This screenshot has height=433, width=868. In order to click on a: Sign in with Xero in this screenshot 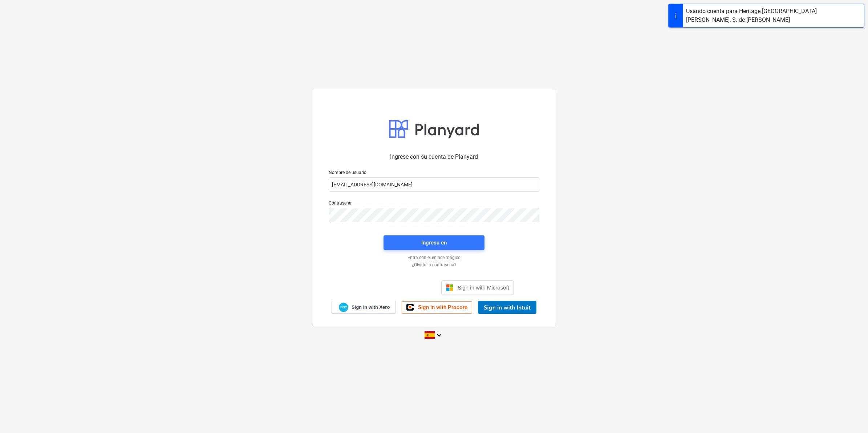, I will do `click(364, 307)`.